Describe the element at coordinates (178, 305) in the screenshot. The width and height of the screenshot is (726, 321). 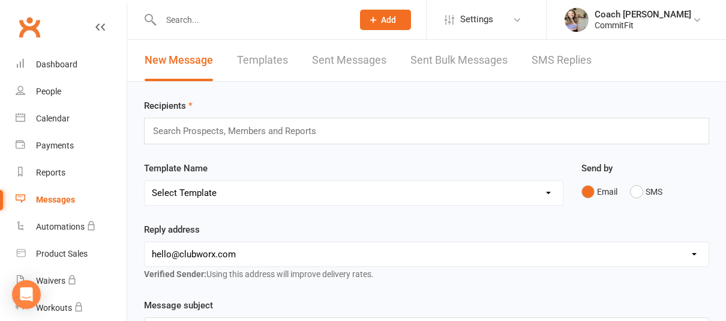
I see `label: Message subject` at that location.